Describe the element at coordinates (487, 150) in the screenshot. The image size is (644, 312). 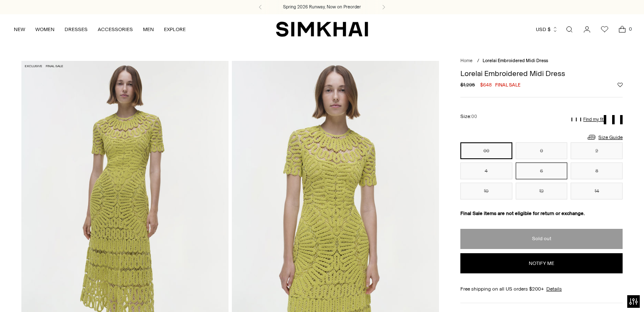
I see `button: 00` at that location.